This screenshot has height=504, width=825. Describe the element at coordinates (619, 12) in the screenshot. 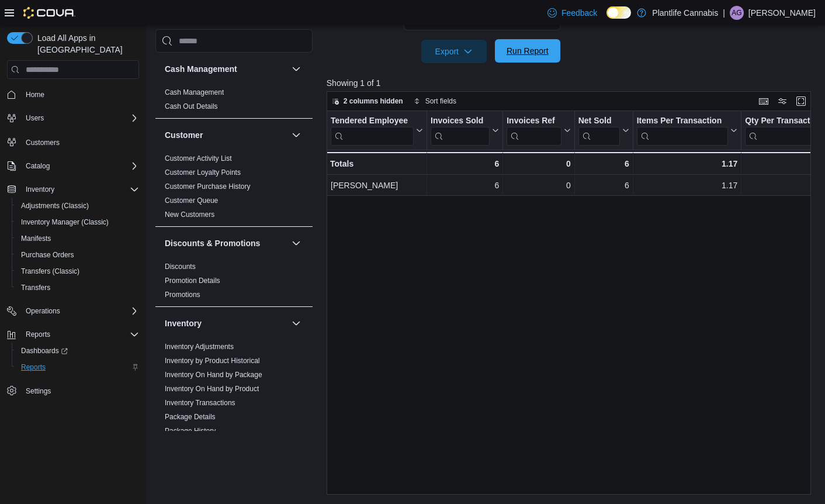

I see `input: Dark Mode` at that location.